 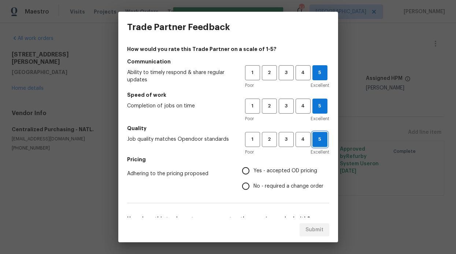 I want to click on h4: How would you rate this Trade Partner on a scale of 1-5?, so click(x=228, y=49).